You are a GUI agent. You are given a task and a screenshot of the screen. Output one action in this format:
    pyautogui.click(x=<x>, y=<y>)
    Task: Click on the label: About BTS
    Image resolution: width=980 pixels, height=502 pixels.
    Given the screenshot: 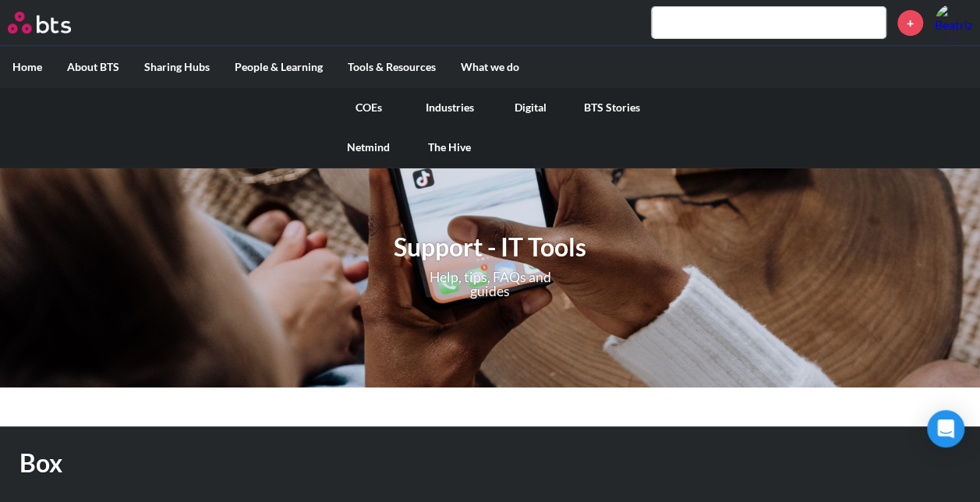 What is the action you would take?
    pyautogui.click(x=93, y=67)
    